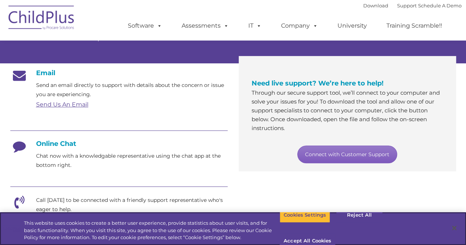 The width and height of the screenshot is (466, 245). I want to click on span: Need live support? We’re here to help!, so click(318, 83).